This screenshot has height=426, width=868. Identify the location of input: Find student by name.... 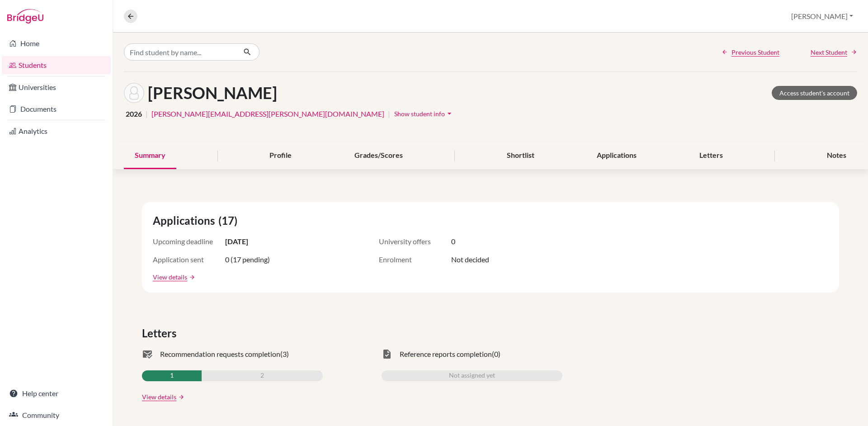
(180, 52).